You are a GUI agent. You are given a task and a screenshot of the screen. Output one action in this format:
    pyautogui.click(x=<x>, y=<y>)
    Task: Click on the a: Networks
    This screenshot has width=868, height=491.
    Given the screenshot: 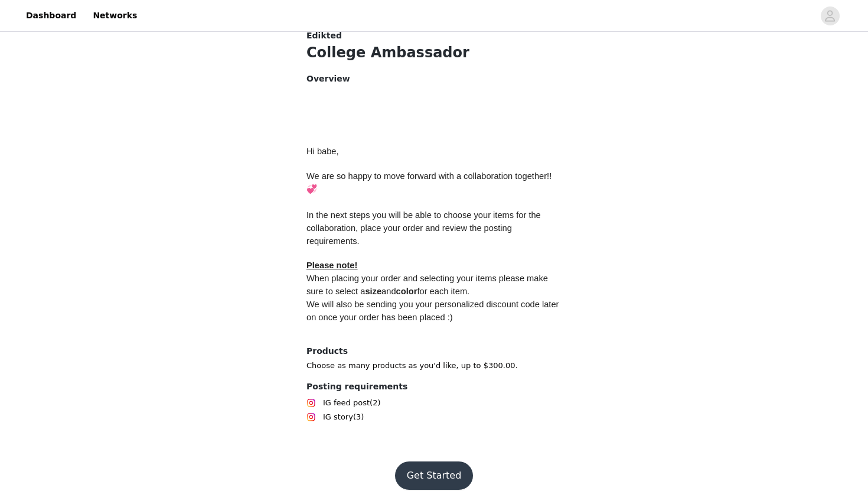 What is the action you would take?
    pyautogui.click(x=114, y=15)
    